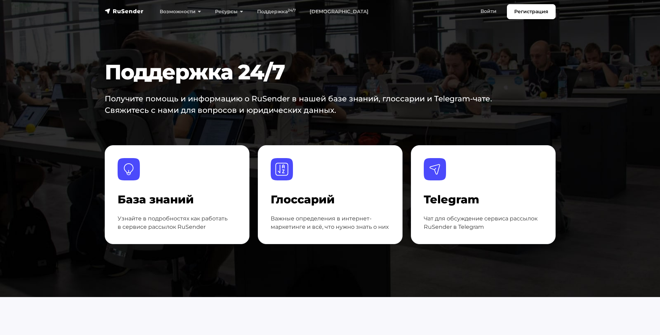  I want to click on a: Поддержка24/7, so click(276, 11).